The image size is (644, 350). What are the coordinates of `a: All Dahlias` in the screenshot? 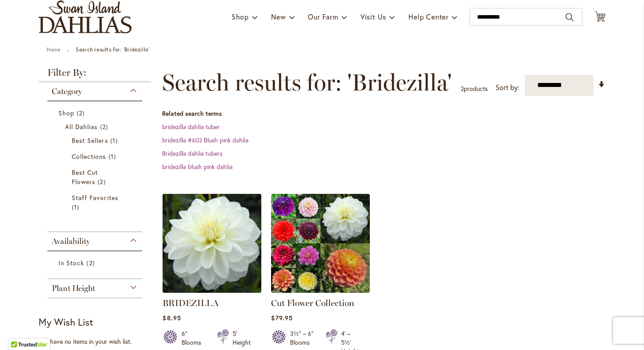 It's located at (96, 126).